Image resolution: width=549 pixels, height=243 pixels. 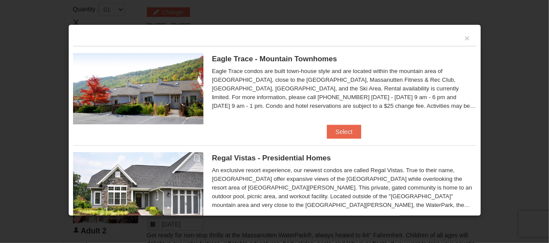 I want to click on span: Eagle Trace - Mountain Townhomes, so click(x=275, y=59).